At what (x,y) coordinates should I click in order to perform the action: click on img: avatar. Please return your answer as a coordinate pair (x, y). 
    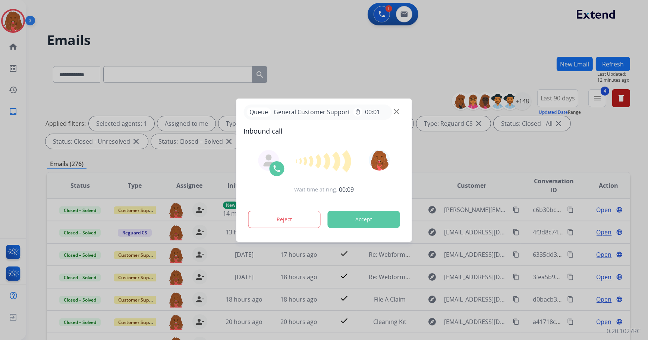
    Looking at the image, I should click on (379, 160).